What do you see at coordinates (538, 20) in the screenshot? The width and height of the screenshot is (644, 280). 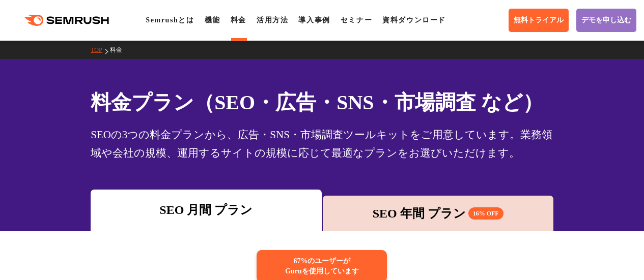 I see `a: 無料トライアル` at bounding box center [538, 20].